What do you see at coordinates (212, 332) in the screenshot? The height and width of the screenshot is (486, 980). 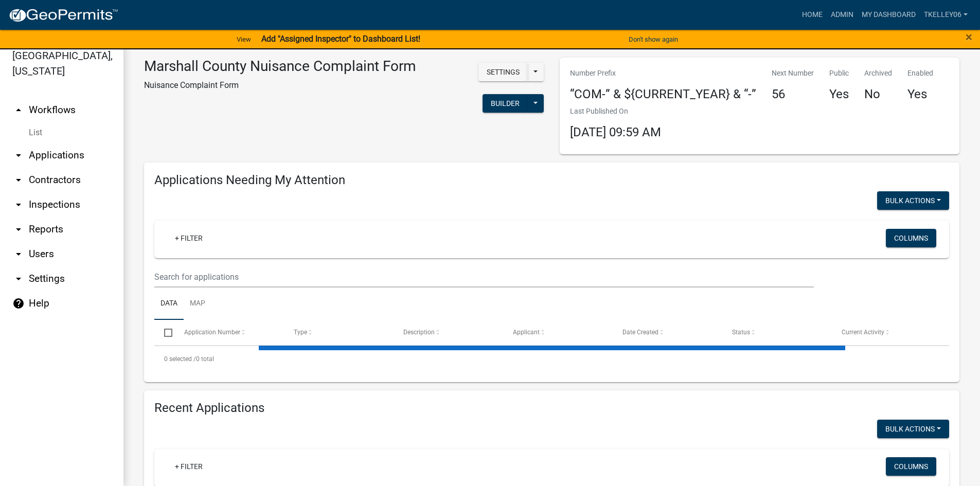 I see `span: Application Number` at bounding box center [212, 332].